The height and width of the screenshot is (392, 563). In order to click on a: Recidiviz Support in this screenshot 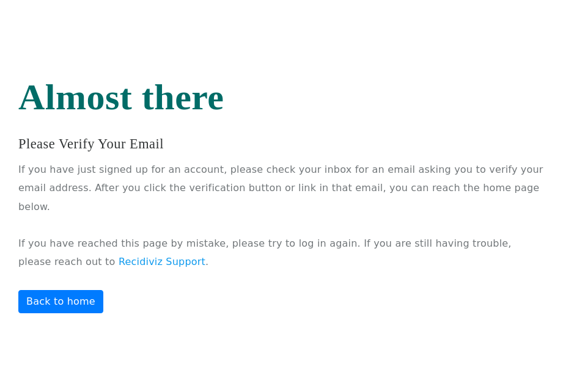, I will do `click(162, 261)`.